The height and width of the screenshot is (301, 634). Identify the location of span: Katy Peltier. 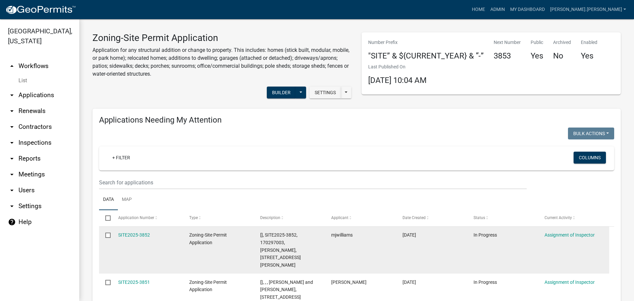
(349, 282).